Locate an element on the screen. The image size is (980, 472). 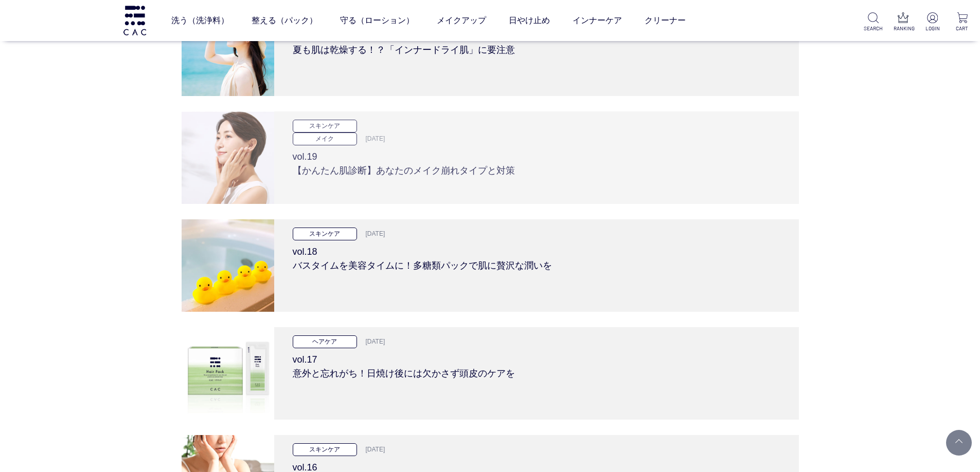
p: RANKING is located at coordinates (903, 28).